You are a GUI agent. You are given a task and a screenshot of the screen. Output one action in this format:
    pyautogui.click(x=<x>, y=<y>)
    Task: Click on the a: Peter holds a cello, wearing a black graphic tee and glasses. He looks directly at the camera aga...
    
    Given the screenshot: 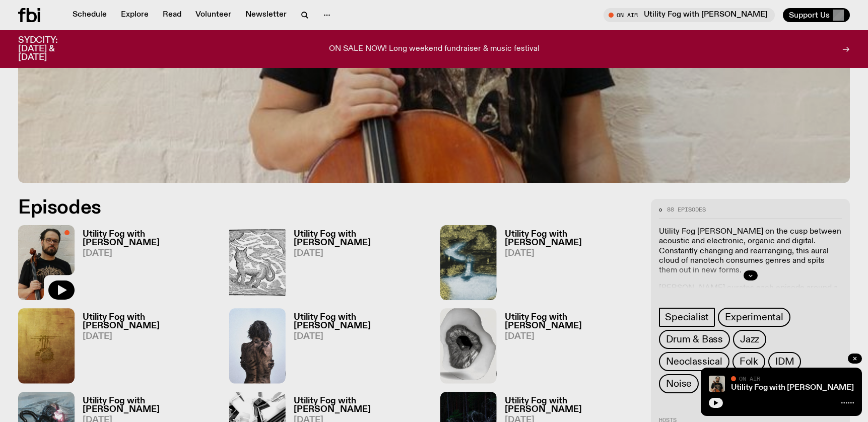 What is the action you would take?
    pyautogui.click(x=717, y=384)
    